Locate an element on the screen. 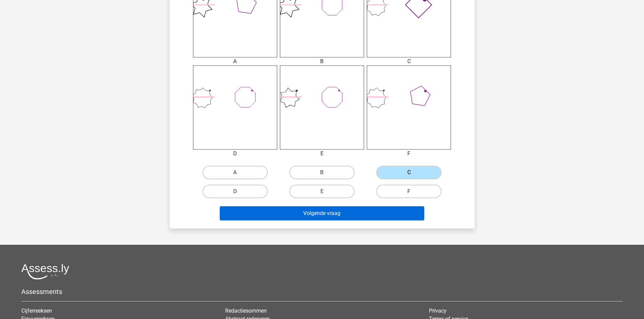 Image resolution: width=644 pixels, height=319 pixels. div: C is located at coordinates (409, 61).